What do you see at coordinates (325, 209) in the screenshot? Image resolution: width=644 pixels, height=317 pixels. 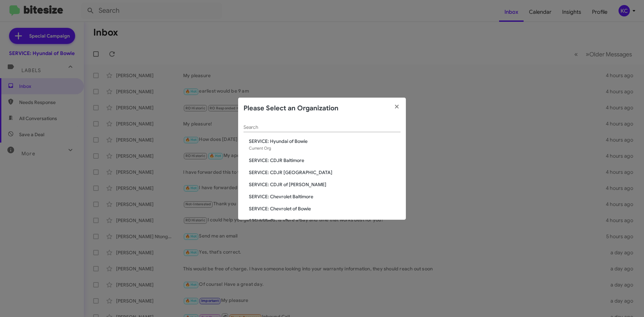 I see `span: SERVICE: Chevrolet of Bowie` at bounding box center [325, 209].